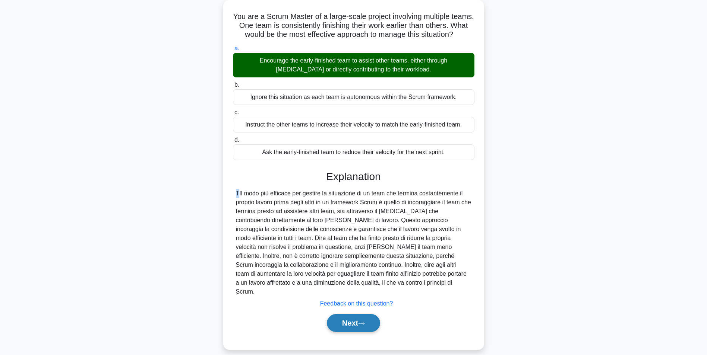  Describe the element at coordinates (354, 125) in the screenshot. I see `div: Instruct the other teams to increase their velocity to match the early-finished team.` at that location.